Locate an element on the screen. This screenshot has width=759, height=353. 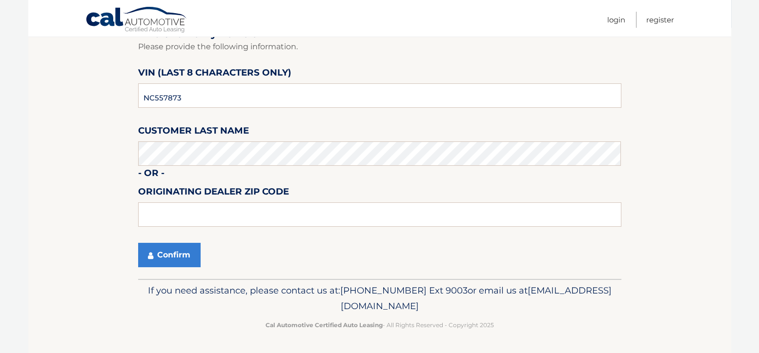
button: Confirm is located at coordinates (169, 255).